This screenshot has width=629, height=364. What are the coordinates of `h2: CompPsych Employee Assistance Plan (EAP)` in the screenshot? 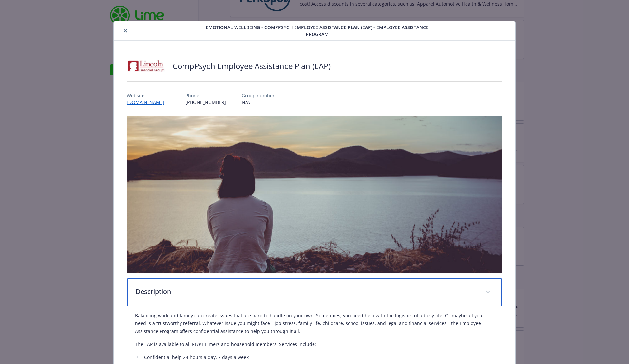 It's located at (252, 66).